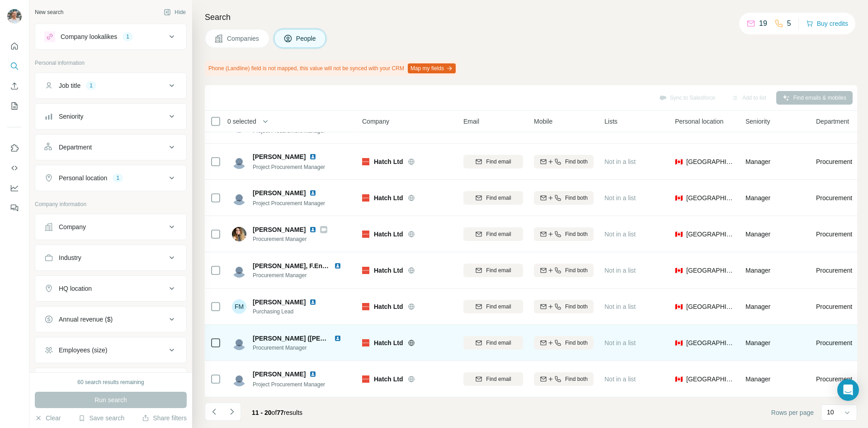 The image size is (868, 428). I want to click on div: Open Intercom Messenger, so click(848, 390).